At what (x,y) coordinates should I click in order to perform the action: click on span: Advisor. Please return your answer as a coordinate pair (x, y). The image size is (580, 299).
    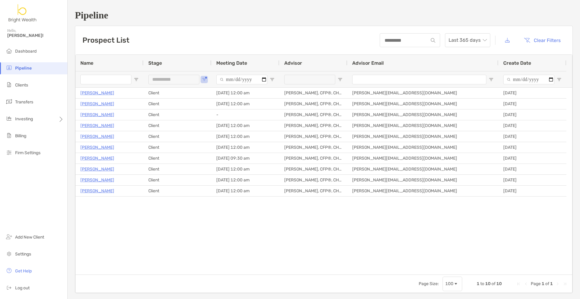
    Looking at the image, I should click on (293, 63).